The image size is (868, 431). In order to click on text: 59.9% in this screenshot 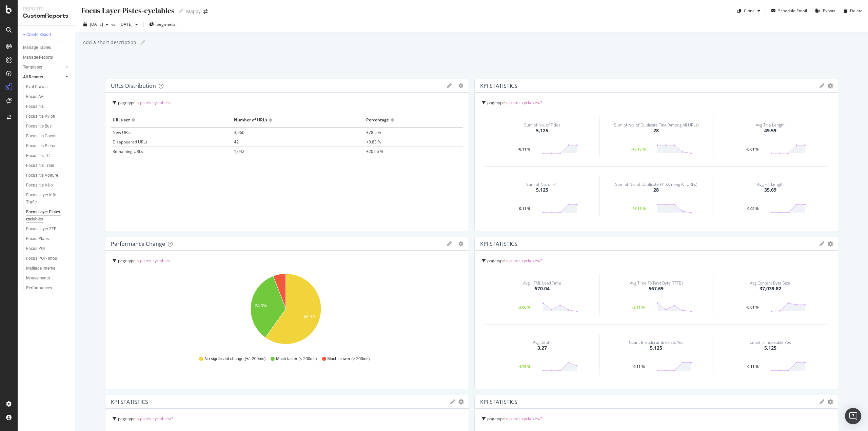, I will do `click(310, 317)`.